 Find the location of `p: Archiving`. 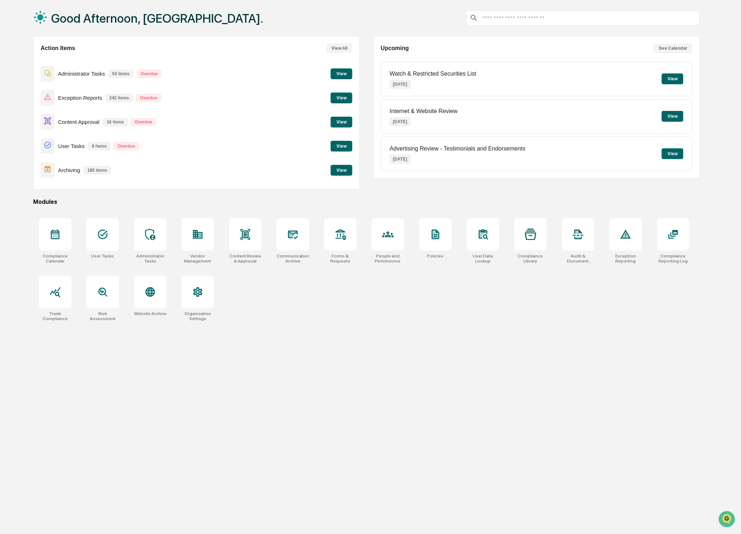

p: Archiving is located at coordinates (69, 170).